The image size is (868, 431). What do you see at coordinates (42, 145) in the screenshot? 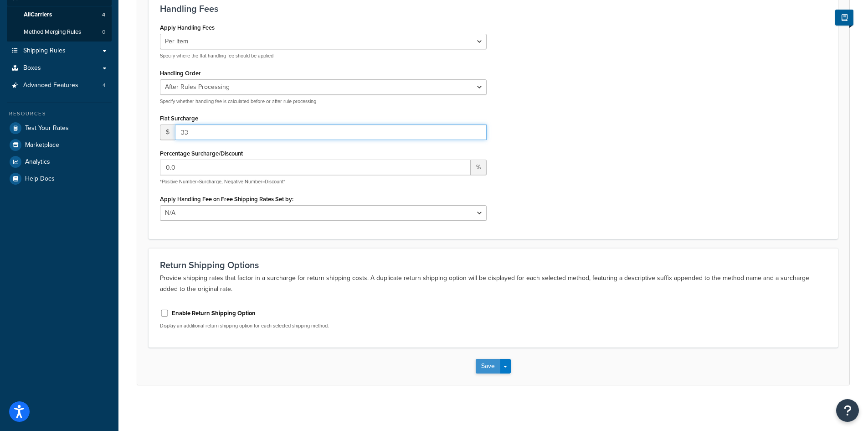
I see `span: Marketplace` at bounding box center [42, 145].